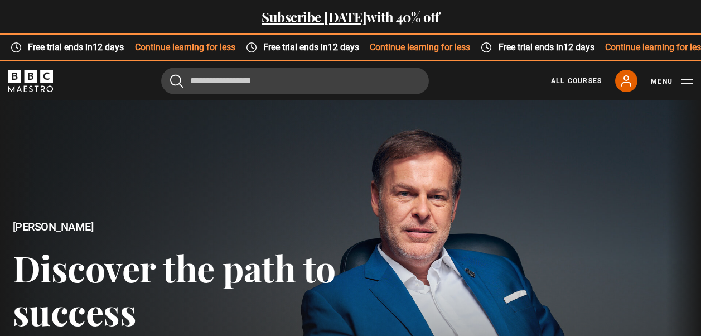 This screenshot has width=701, height=336. I want to click on button: Toggle navigation, so click(671, 81).